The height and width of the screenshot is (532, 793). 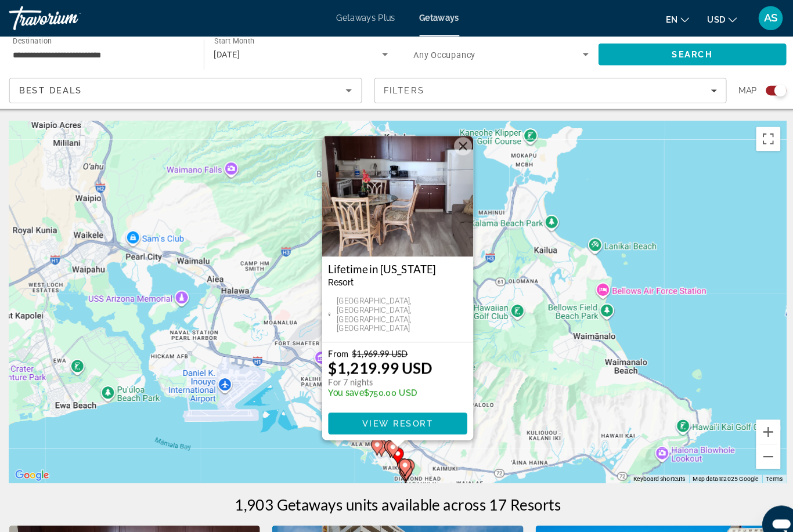 I want to click on button: Change language, so click(x=665, y=18).